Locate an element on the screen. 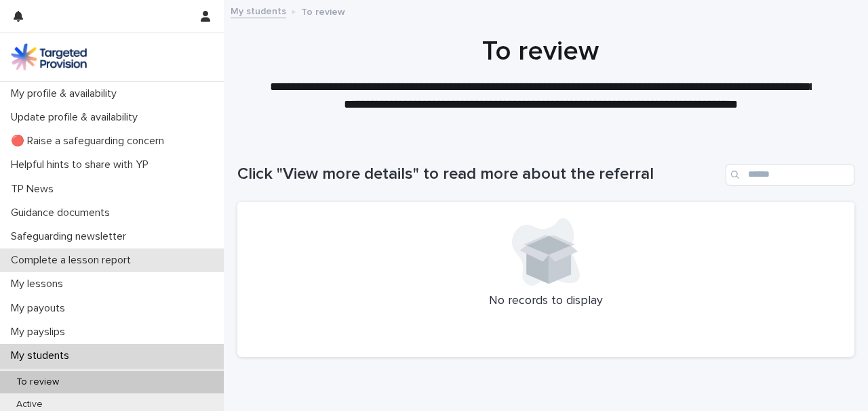 The width and height of the screenshot is (868, 411). p: My payouts is located at coordinates (40, 309).